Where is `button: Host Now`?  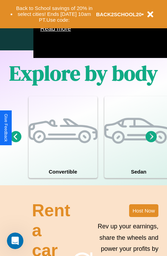
button: Host Now is located at coordinates (144, 210).